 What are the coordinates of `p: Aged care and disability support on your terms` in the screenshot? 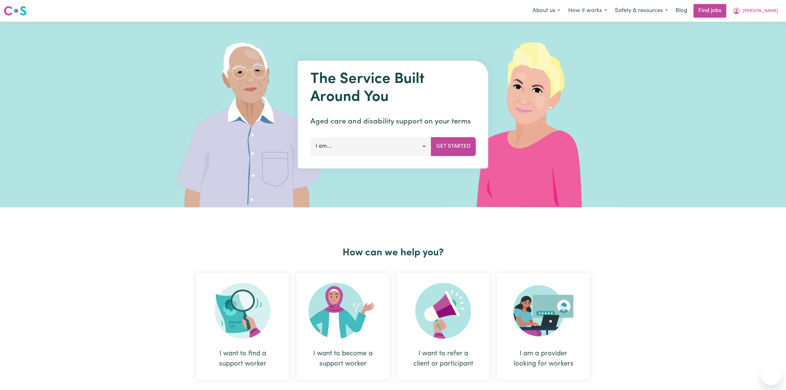 It's located at (393, 122).